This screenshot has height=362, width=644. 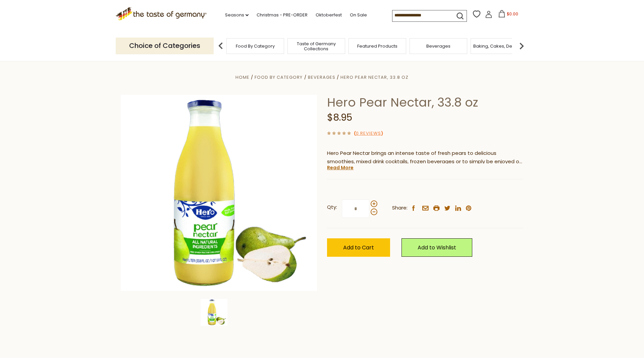 I want to click on h1: Hero Pear Nectar, 33.8 oz, so click(x=425, y=102).